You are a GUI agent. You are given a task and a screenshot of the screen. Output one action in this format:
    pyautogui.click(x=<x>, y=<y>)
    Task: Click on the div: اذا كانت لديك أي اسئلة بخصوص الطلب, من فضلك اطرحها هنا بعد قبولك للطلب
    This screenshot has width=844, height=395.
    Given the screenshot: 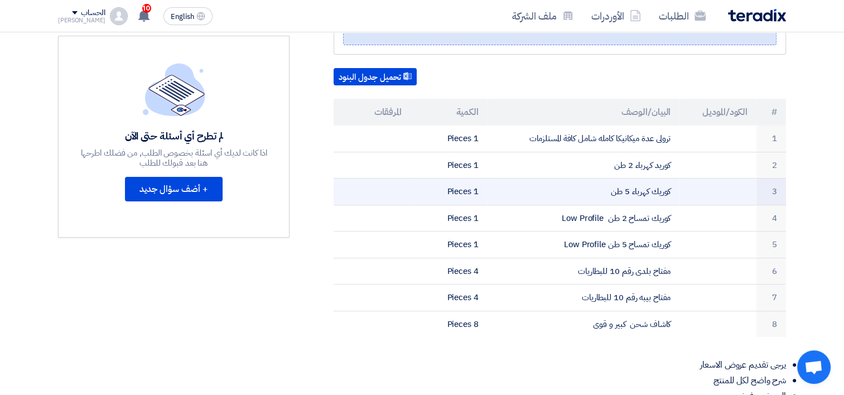 What is the action you would take?
    pyautogui.click(x=174, y=158)
    